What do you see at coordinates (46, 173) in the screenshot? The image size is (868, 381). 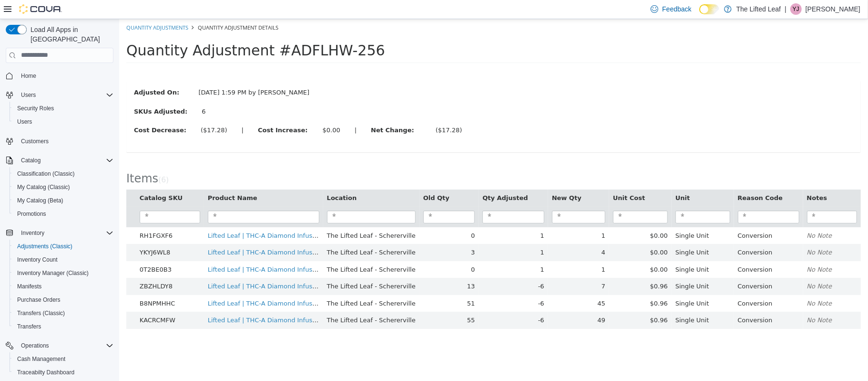 I see `a: Classification (Classic)` at bounding box center [46, 173].